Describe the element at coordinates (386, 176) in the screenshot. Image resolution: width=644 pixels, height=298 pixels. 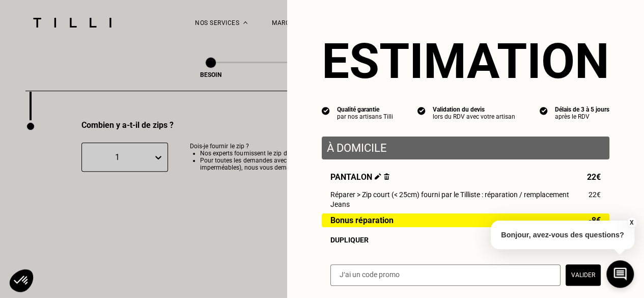
I see `img: Supprimer` at that location.